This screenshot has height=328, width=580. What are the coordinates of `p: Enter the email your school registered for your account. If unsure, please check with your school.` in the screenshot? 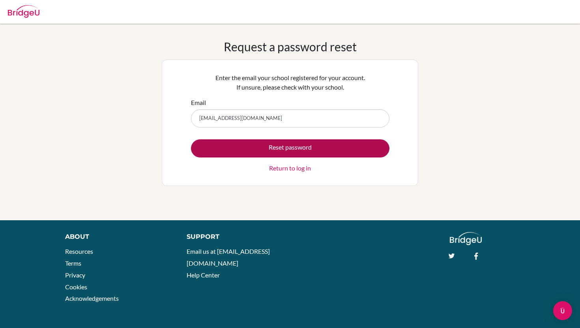 It's located at (290, 82).